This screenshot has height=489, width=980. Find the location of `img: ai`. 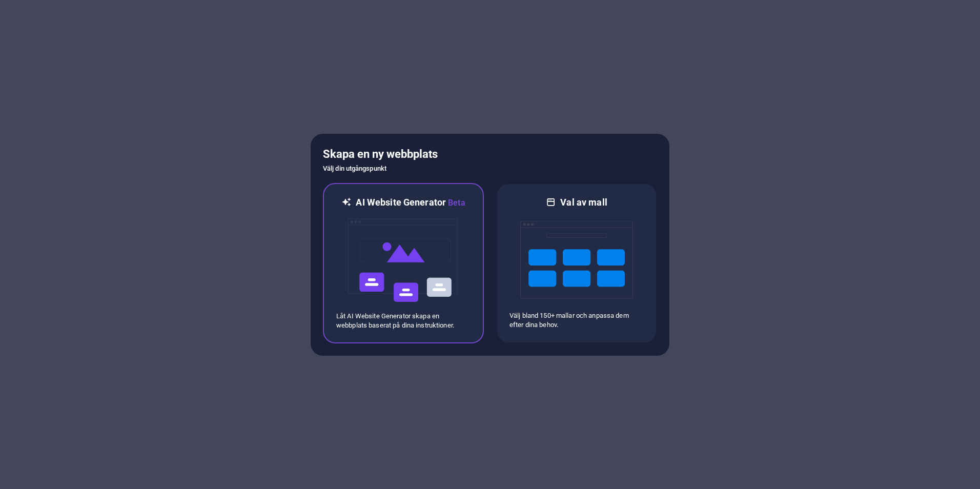

img: ai is located at coordinates (403, 260).